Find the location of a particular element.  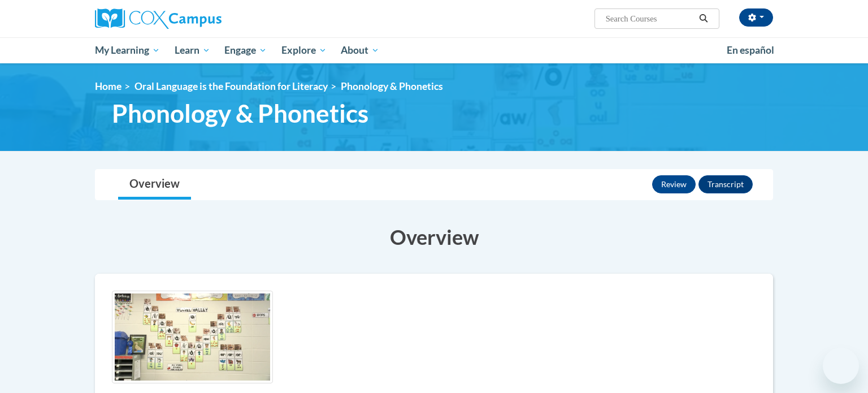

button: Transcript is located at coordinates (726, 184).